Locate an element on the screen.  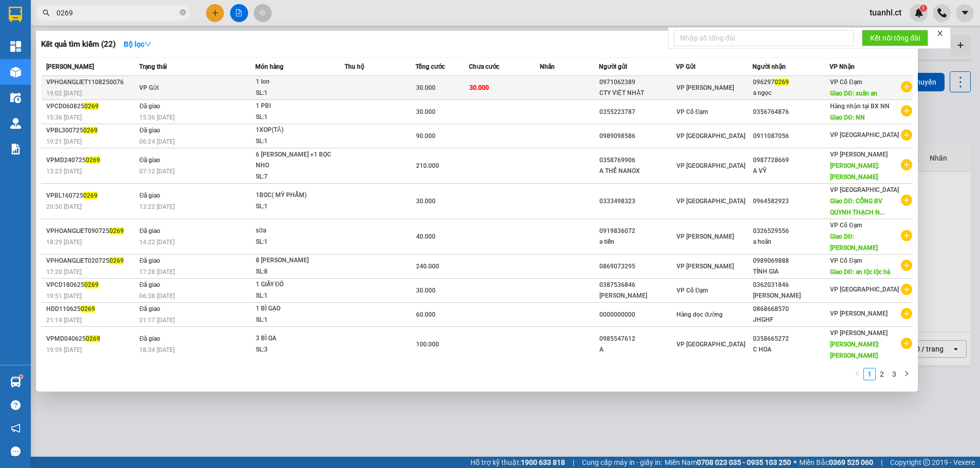
div: A THỂ NANOX is located at coordinates (638, 171).